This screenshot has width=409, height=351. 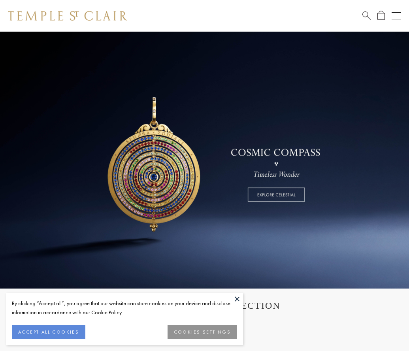 What do you see at coordinates (49, 332) in the screenshot?
I see `button: ACCEPT ALL COOKIES` at bounding box center [49, 332].